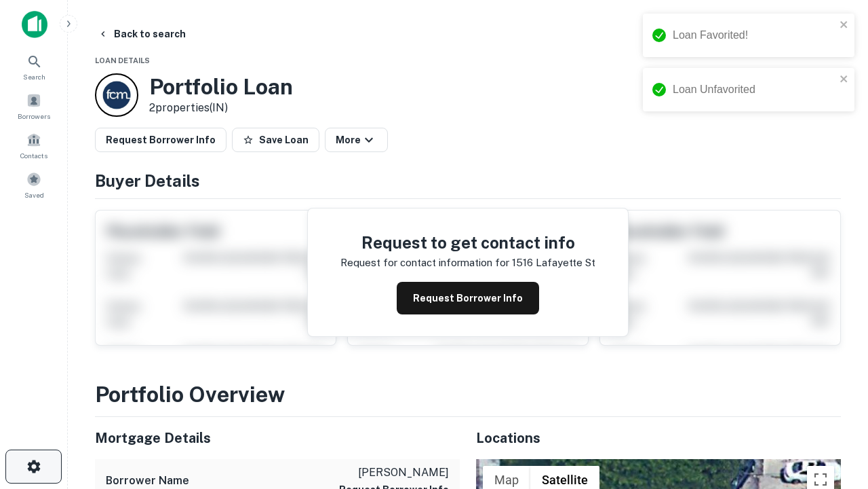  Describe the element at coordinates (356, 140) in the screenshot. I see `button: More` at that location.